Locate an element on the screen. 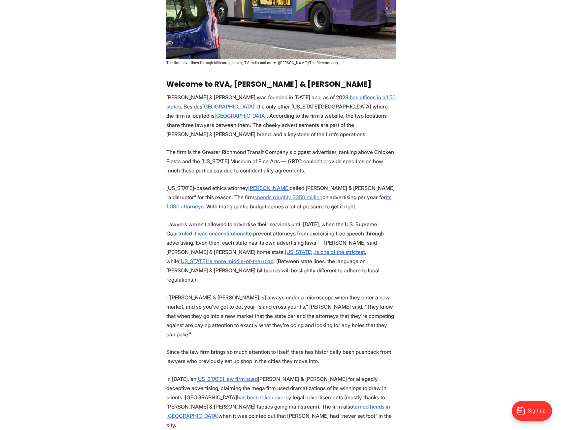 Image resolution: width=562 pixels, height=430 pixels. u: has been taken over is located at coordinates (261, 397).